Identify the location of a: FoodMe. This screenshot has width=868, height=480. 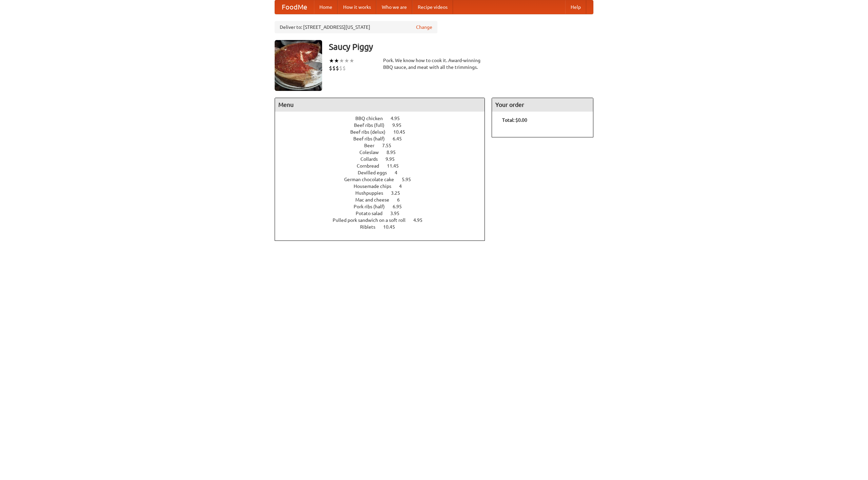
(294, 7).